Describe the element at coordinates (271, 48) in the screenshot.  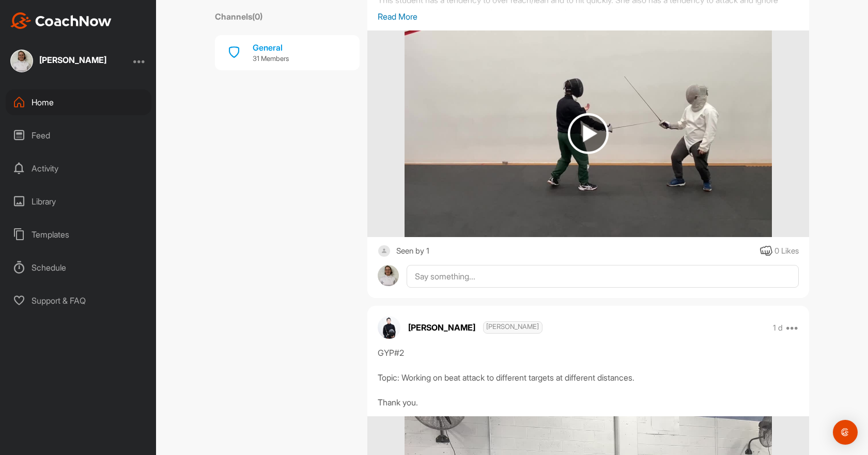
I see `div: General` at that location.